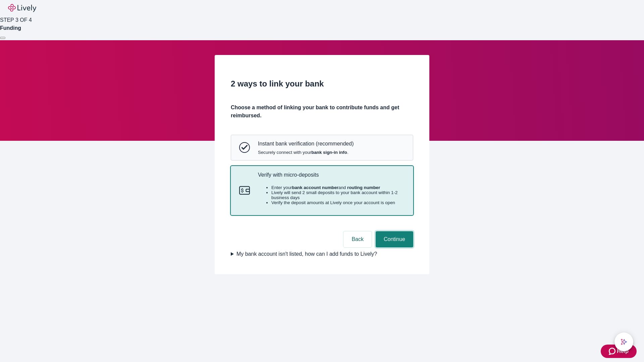  I want to click on p: Verify with micro-deposits, so click(331, 175).